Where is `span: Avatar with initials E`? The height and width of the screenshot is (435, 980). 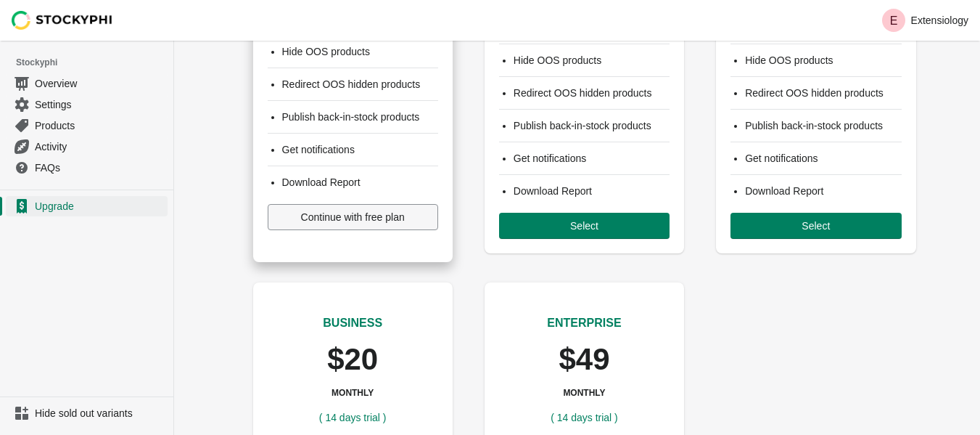 span: Avatar with initials E is located at coordinates (894, 20).